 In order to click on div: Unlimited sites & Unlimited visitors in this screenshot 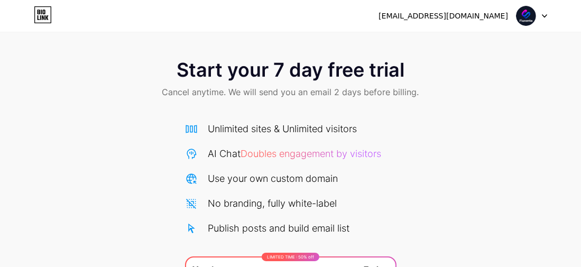, I will do `click(283, 128)`.